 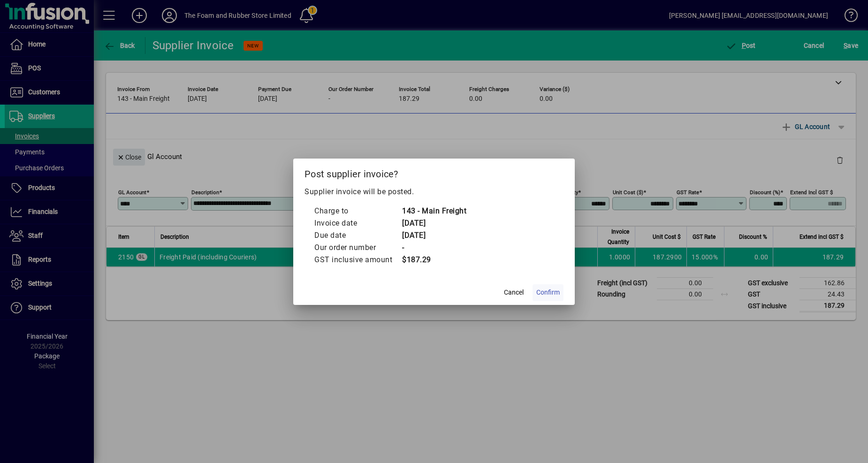 I want to click on p: Supplier invoice will be posted., so click(x=434, y=192).